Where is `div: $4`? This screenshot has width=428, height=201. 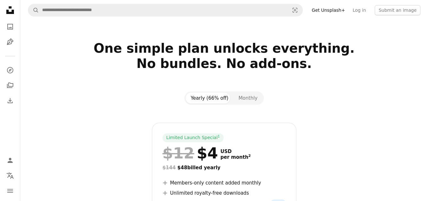 div: $4 is located at coordinates (190, 153).